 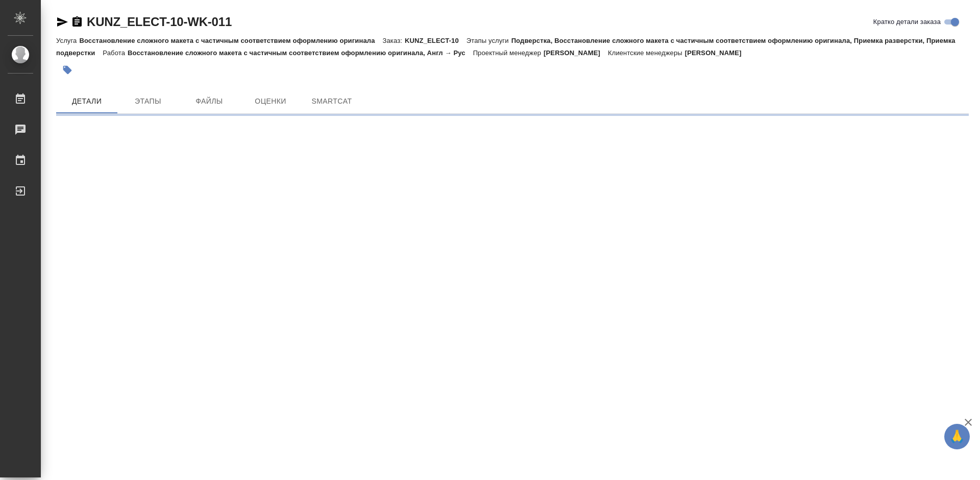 What do you see at coordinates (436, 41) in the screenshot?
I see `p: KUNZ_ELECT-10` at bounding box center [436, 41].